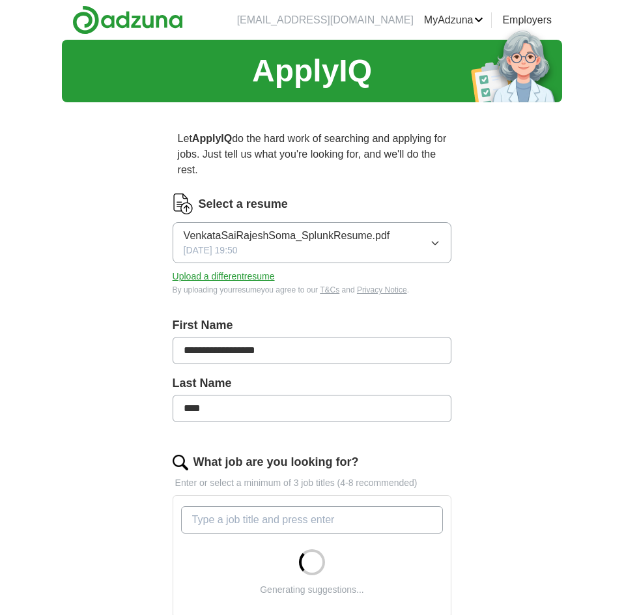 This screenshot has width=624, height=615. What do you see at coordinates (243, 204) in the screenshot?
I see `label: Select a resume` at bounding box center [243, 204].